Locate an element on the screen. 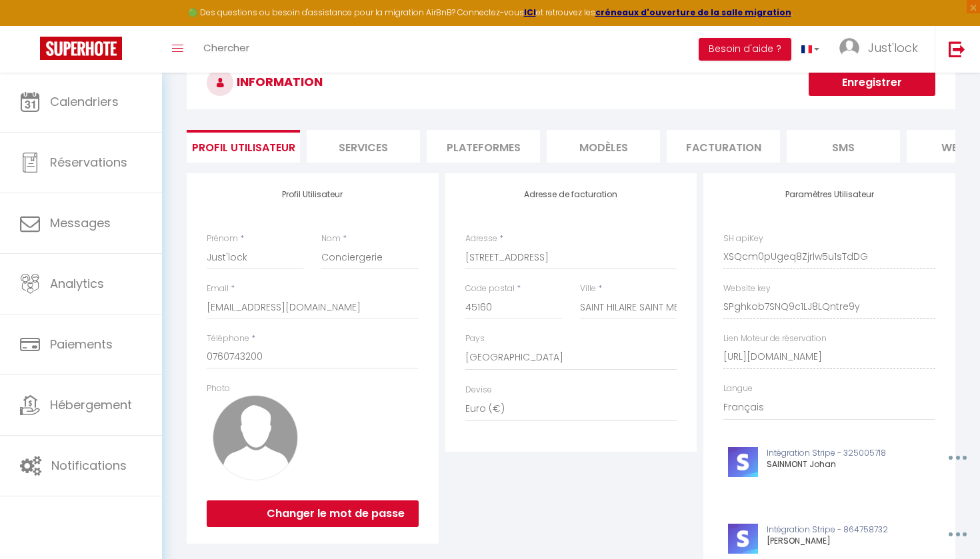  label: Code postal is located at coordinates (490, 289).